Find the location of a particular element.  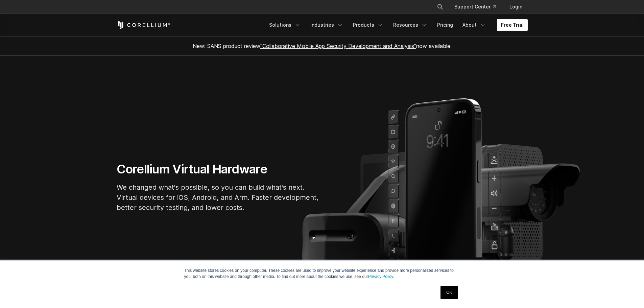

a: About is located at coordinates (474, 25).